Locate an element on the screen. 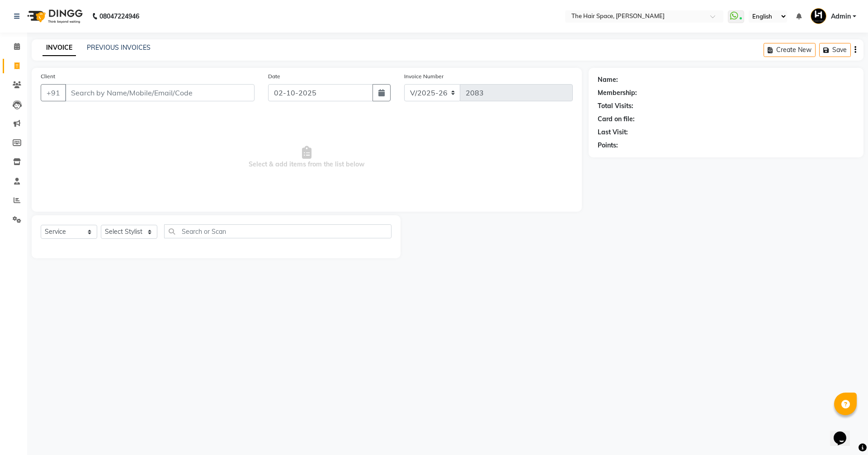 The width and height of the screenshot is (868, 455). button: +91 is located at coordinates (53, 93).